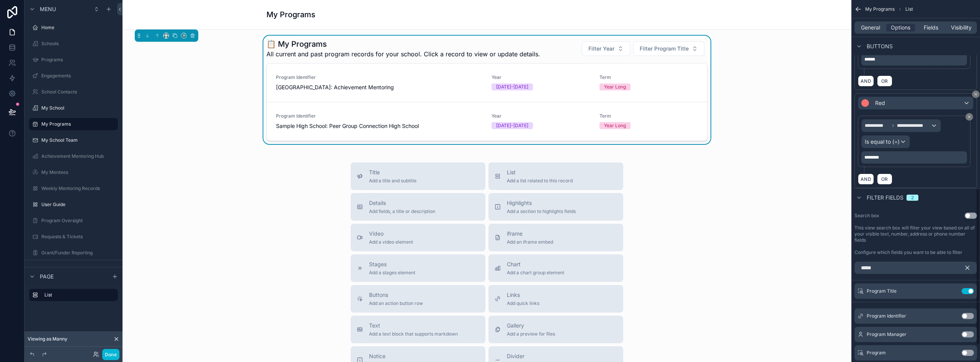 Image resolution: width=980 pixels, height=362 pixels. I want to click on a: Schools, so click(73, 43).